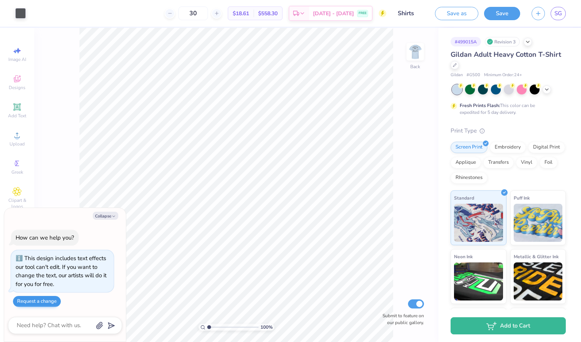  Describe the element at coordinates (508, 147) in the screenshot. I see `div: Embroidery` at that location.